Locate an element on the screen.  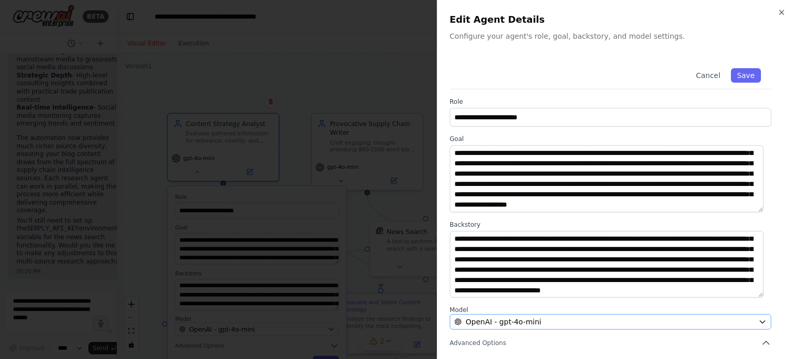
label: Backstory is located at coordinates (611, 225).